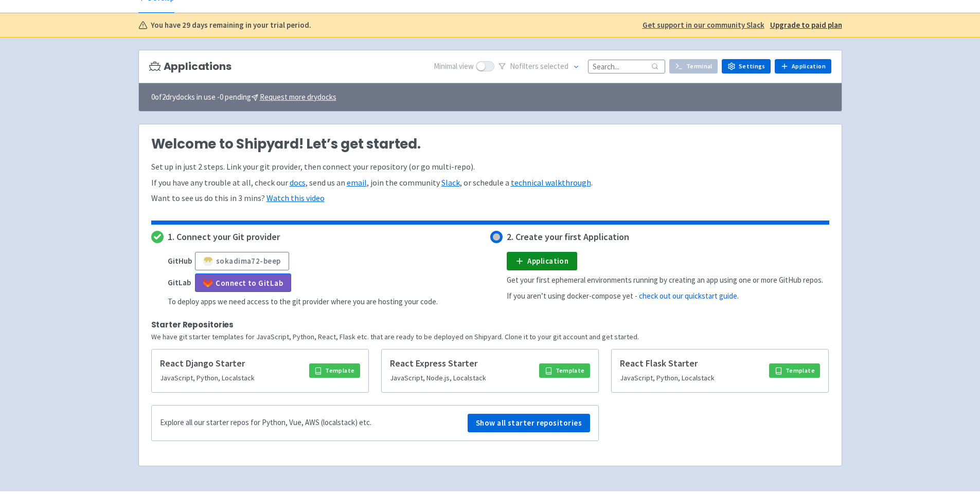 The image size is (980, 495). Describe the element at coordinates (622, 296) in the screenshot. I see `p: If you aren’t using docker-compose yet - .` at that location.